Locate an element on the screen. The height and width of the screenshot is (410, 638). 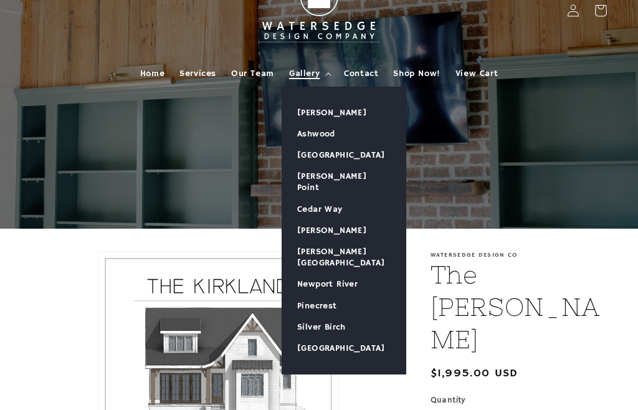
label: Quantity is located at coordinates (519, 401).